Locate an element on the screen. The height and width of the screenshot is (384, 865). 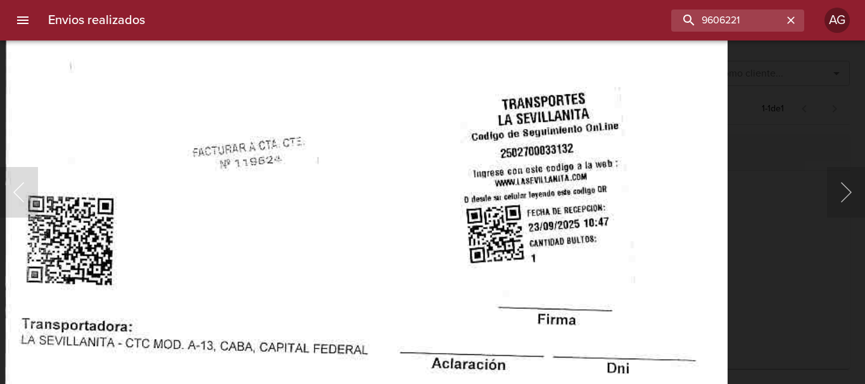
div: Abrir información de usuario is located at coordinates (837, 20).